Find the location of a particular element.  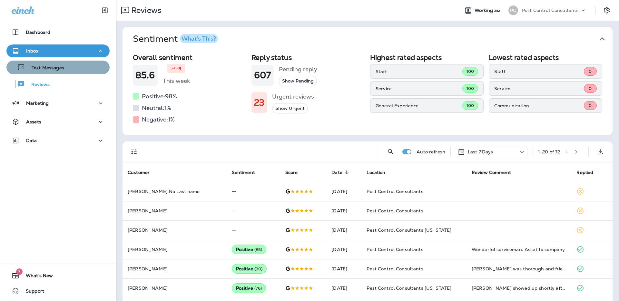

button: Search Reviews is located at coordinates (391, 152).